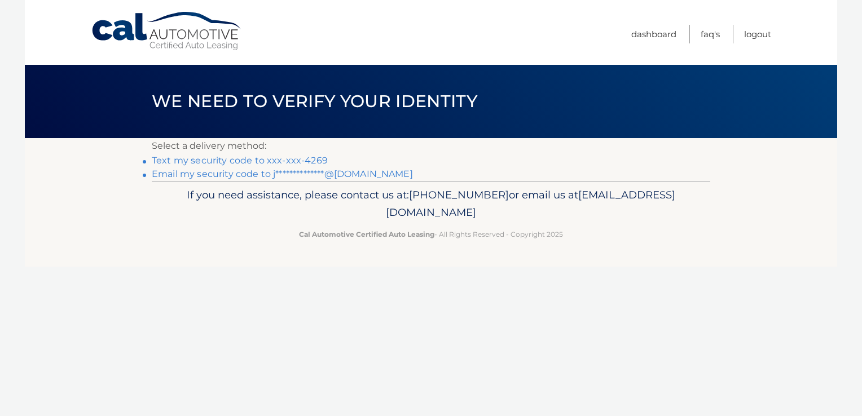 The width and height of the screenshot is (862, 416). I want to click on a: Dashboard, so click(654, 34).